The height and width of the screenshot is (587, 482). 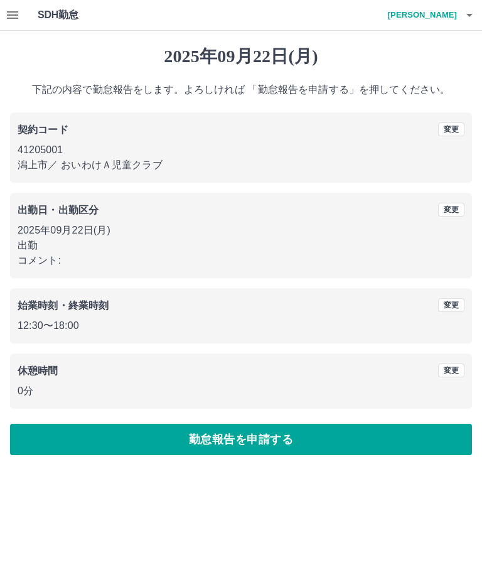 I want to click on p: 41205001, so click(x=241, y=150).